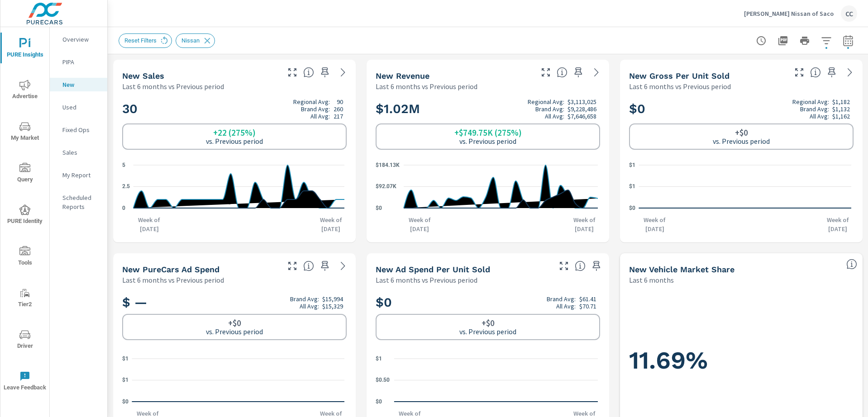 Image resolution: width=868 pixels, height=417 pixels. I want to click on div: Fixed Ops, so click(78, 130).